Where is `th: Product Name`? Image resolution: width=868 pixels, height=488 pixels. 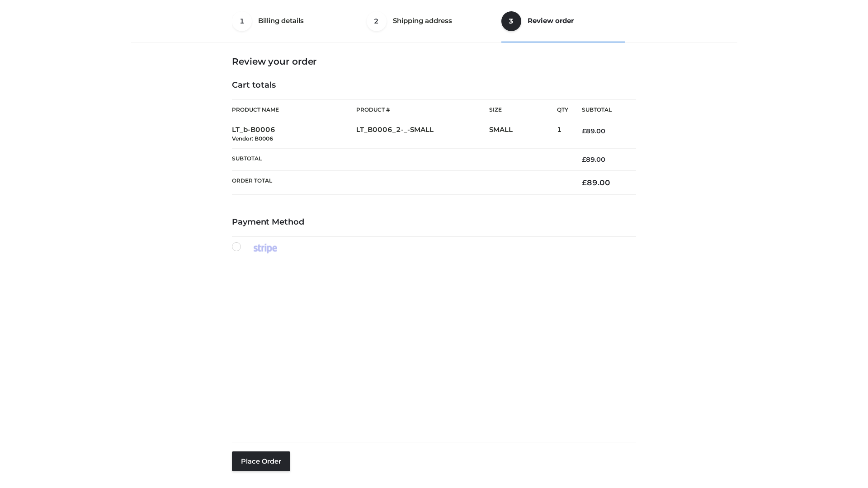 th: Product Name is located at coordinates (294, 110).